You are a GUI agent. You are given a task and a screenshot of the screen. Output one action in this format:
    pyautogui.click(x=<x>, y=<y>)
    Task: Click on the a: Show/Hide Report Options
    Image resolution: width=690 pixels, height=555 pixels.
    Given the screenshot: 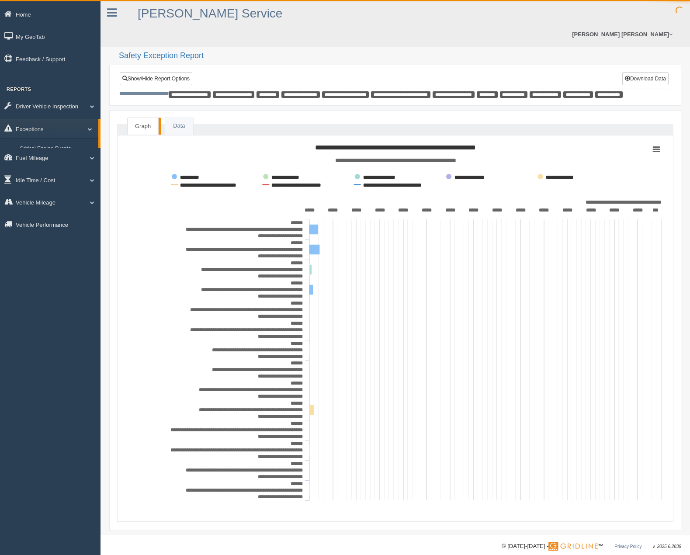 What is the action you would take?
    pyautogui.click(x=156, y=79)
    